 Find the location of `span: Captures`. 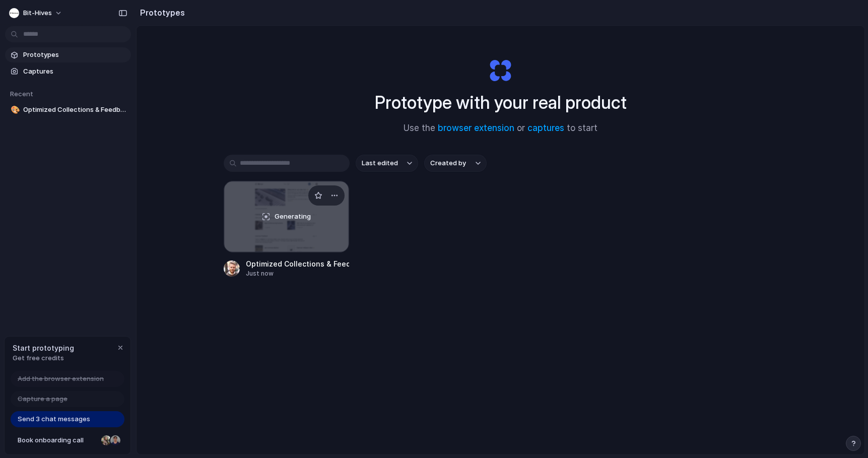

span: Captures is located at coordinates (75, 72).